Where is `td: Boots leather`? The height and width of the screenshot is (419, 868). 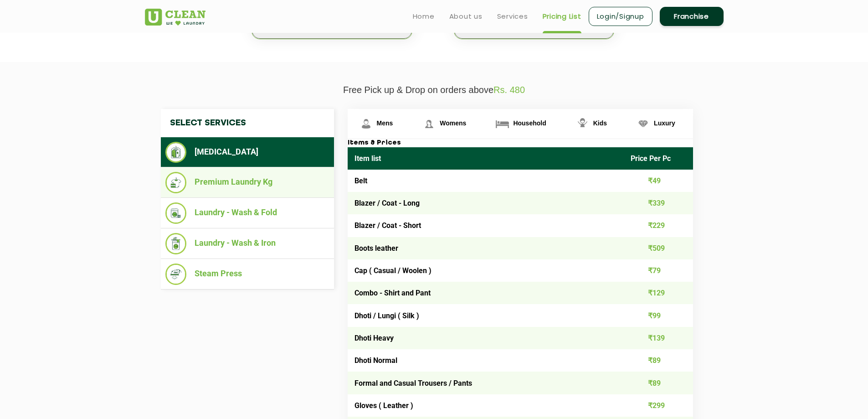 td: Boots leather is located at coordinates (486, 248).